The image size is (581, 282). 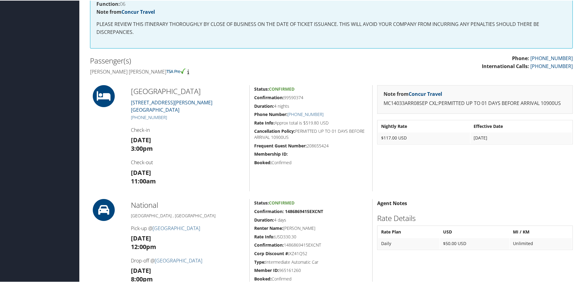 I want to click on strong: Frequent Guest Number:, so click(x=280, y=145).